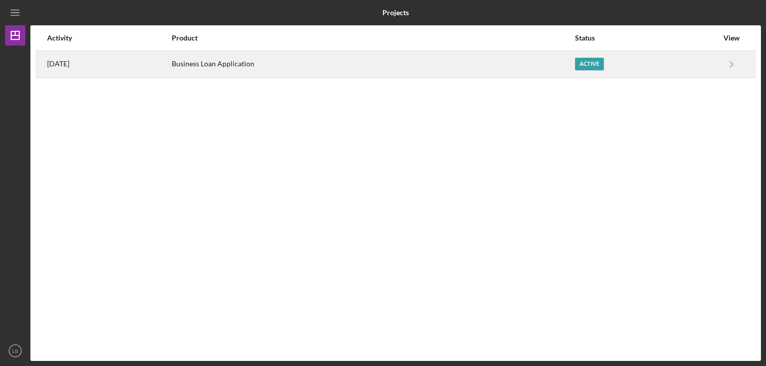  I want to click on div: Active, so click(589, 64).